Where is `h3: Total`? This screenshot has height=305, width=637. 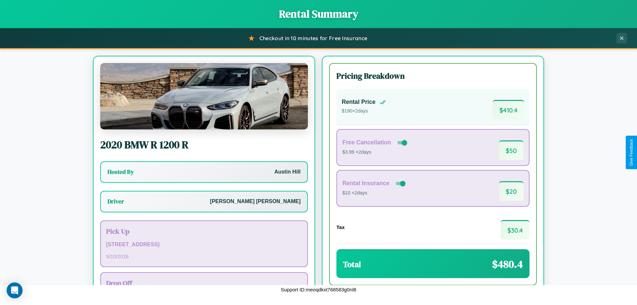
h3: Total is located at coordinates (352, 264).